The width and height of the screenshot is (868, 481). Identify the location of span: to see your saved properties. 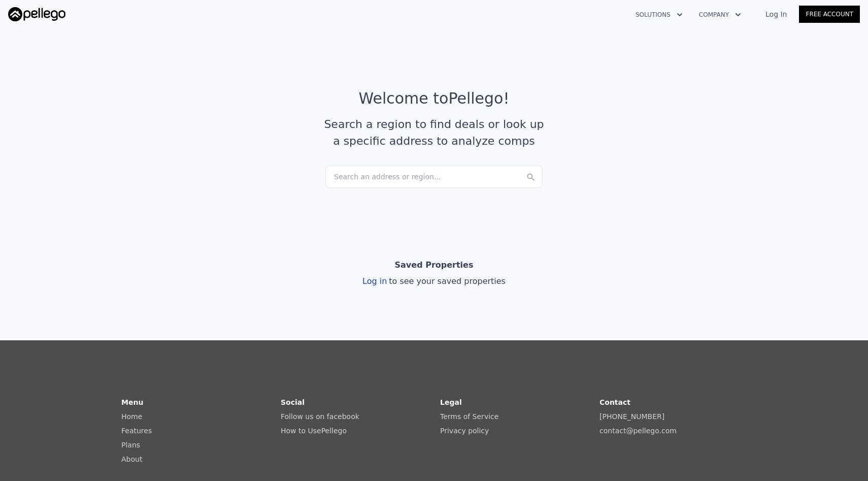
(446, 281).